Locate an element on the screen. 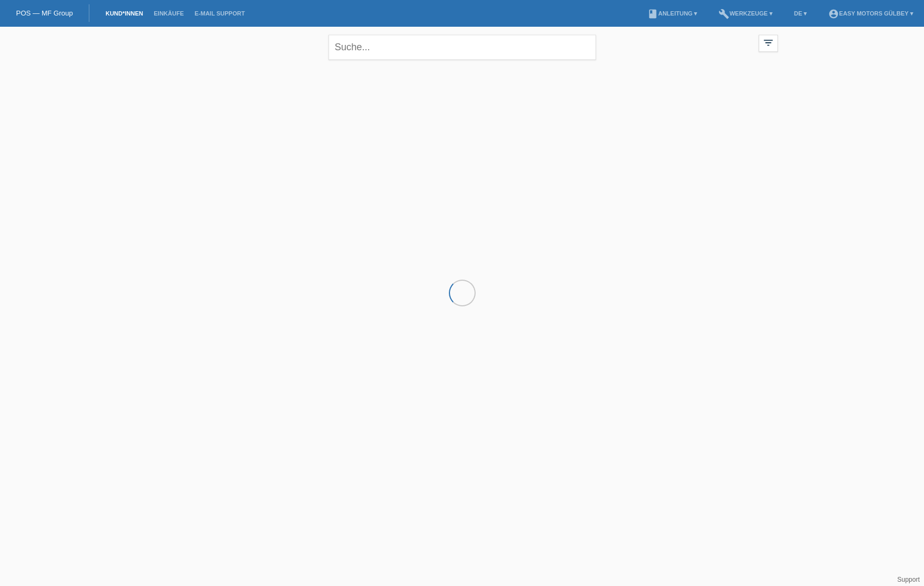 The height and width of the screenshot is (586, 924). a: account_circleEasy Motors Gülbey ▾ is located at coordinates (870, 13).